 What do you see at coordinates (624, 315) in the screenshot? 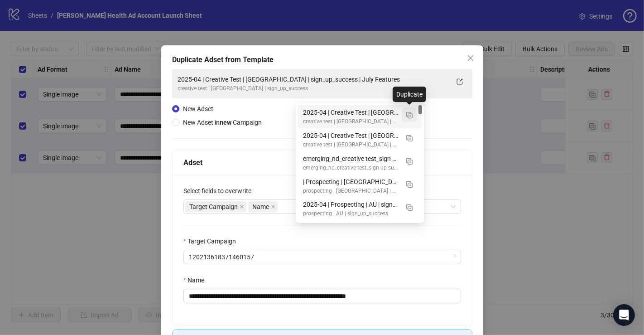
I see `div: Open Intercom Messenger` at bounding box center [624, 315].